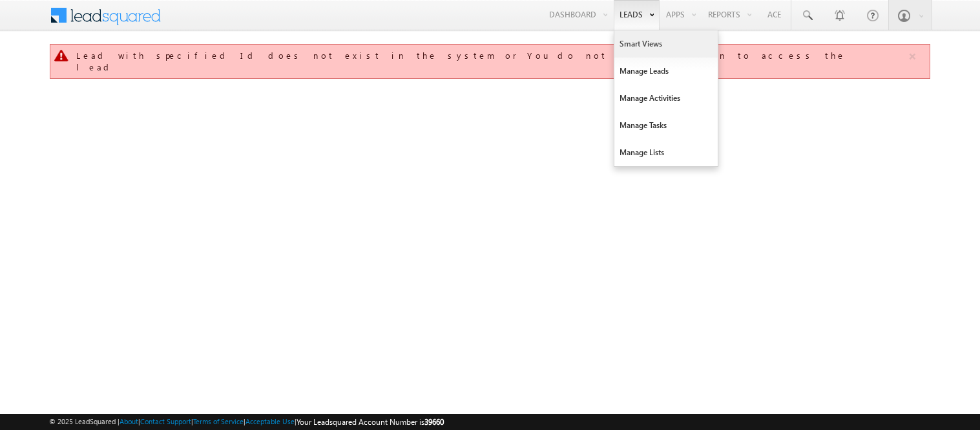 Image resolution: width=980 pixels, height=430 pixels. Describe the element at coordinates (434, 421) in the screenshot. I see `span: 39660` at that location.